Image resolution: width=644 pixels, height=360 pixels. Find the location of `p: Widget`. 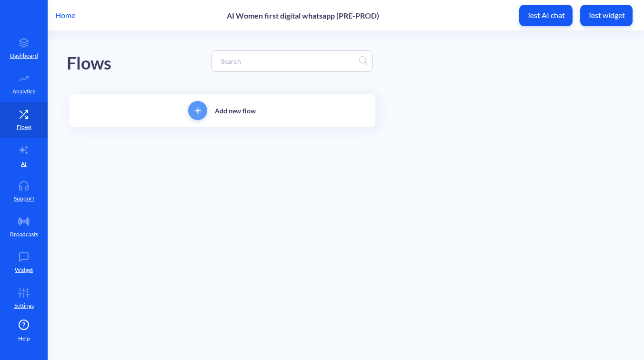

p: Widget is located at coordinates (24, 270).